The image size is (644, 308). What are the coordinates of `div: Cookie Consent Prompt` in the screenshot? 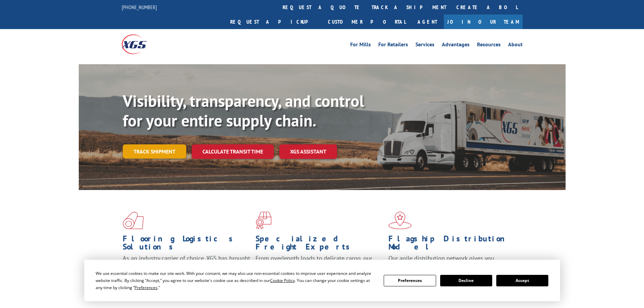 It's located at (322, 281).